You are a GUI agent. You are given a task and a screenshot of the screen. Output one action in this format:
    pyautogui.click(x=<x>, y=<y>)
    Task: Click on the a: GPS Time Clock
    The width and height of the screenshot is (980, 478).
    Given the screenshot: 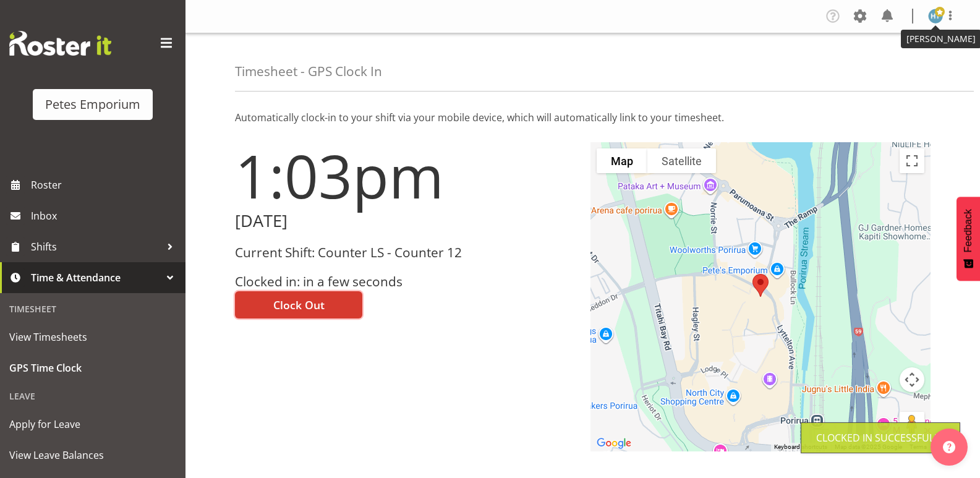 What is the action you would take?
    pyautogui.click(x=93, y=367)
    